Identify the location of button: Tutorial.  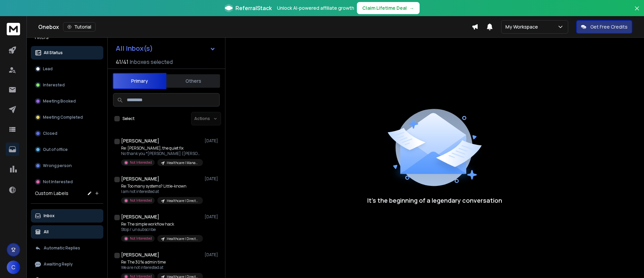
(79, 27).